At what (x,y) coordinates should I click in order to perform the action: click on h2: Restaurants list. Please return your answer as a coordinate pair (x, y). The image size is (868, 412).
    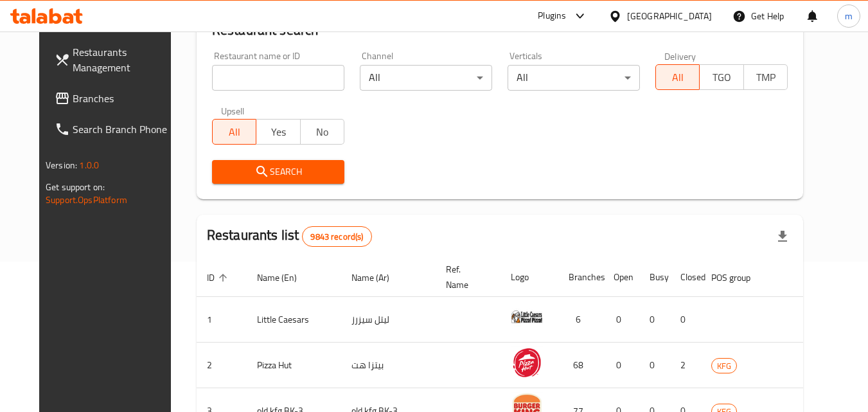
    Looking at the image, I should click on (289, 236).